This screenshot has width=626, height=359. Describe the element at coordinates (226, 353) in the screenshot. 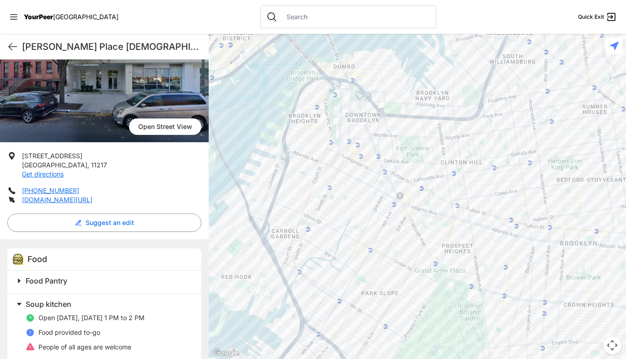

I see `a: Open this area in Google Maps (opens a new window)` at that location.